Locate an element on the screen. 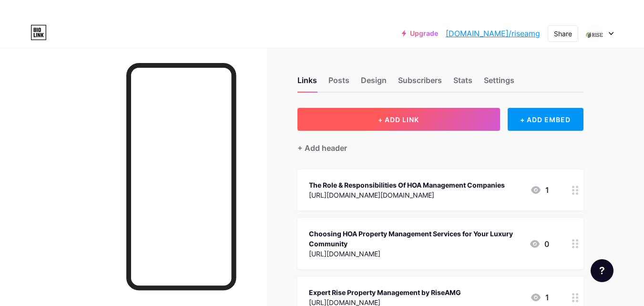  div: + ADD EMBED is located at coordinates (545, 119).